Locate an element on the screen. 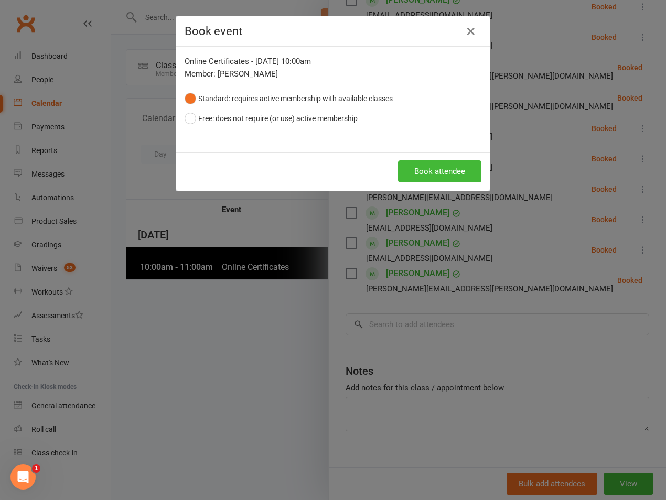 Image resolution: width=666 pixels, height=500 pixels. button: Book attendee is located at coordinates (439, 171).